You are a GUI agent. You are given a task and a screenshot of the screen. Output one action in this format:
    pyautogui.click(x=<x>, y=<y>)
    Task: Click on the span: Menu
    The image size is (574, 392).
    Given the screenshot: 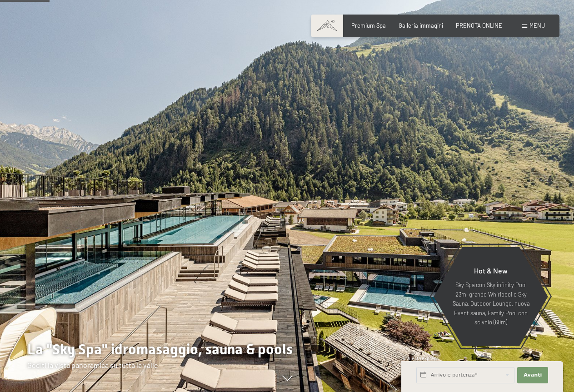 What is the action you would take?
    pyautogui.click(x=537, y=25)
    